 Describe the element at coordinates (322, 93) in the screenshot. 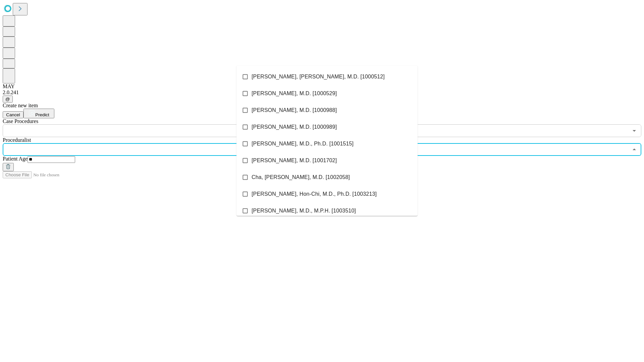

I see `div: 2.0.241` at that location.